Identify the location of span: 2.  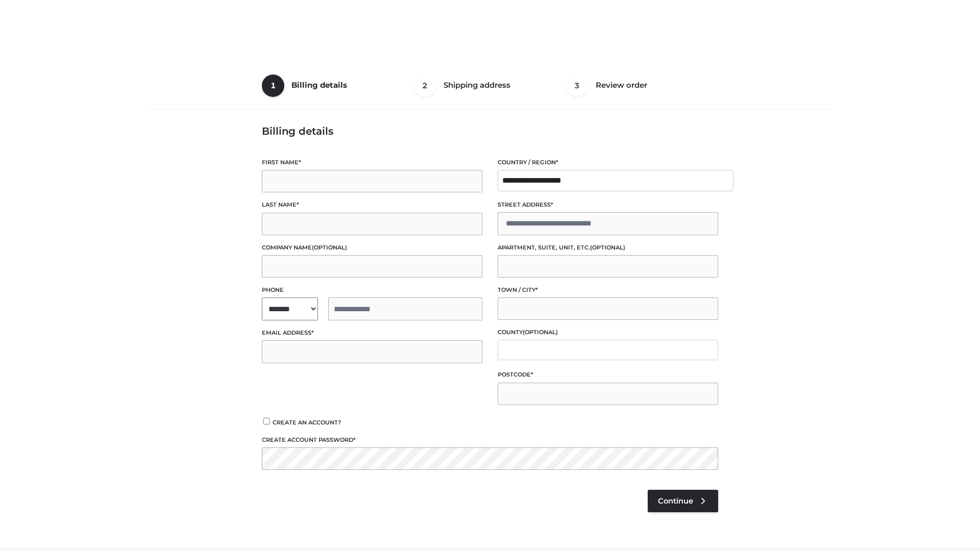
(425, 85).